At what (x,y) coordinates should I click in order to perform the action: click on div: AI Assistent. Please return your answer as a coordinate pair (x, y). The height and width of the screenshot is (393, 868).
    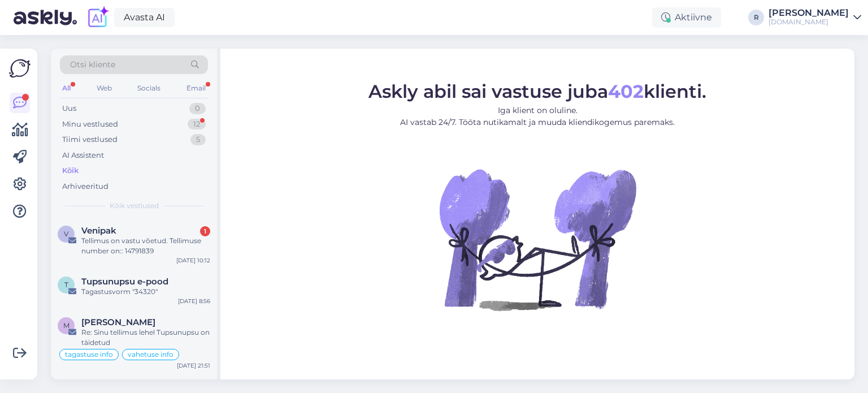
    Looking at the image, I should click on (83, 156).